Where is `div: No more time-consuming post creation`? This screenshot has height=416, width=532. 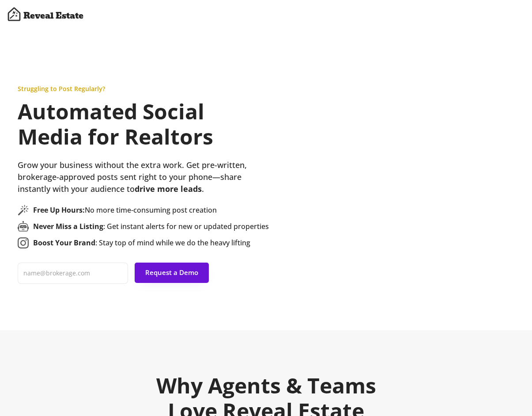 div: No more time-consuming post creation is located at coordinates (152, 210).